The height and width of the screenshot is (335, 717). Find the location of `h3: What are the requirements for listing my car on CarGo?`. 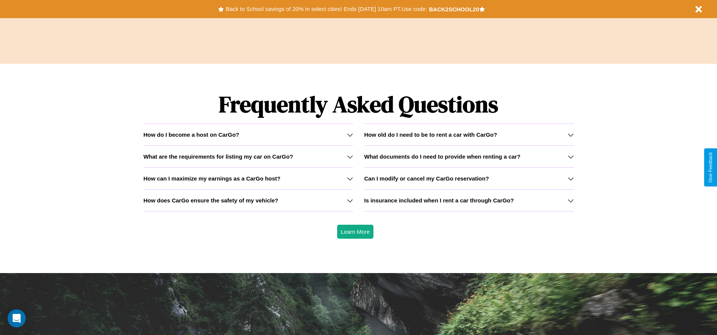

h3: What are the requirements for listing my car on CarGo? is located at coordinates (218, 156).